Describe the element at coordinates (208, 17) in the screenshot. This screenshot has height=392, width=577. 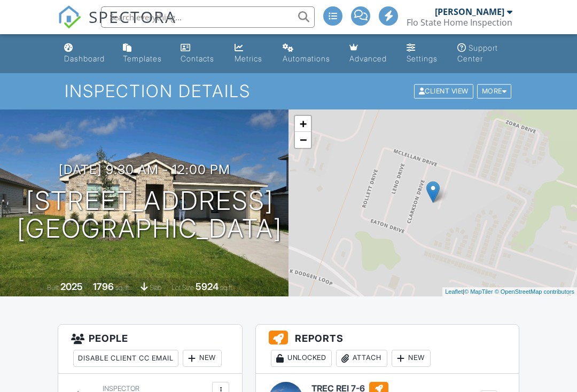
I see `input: Search everything...` at that location.